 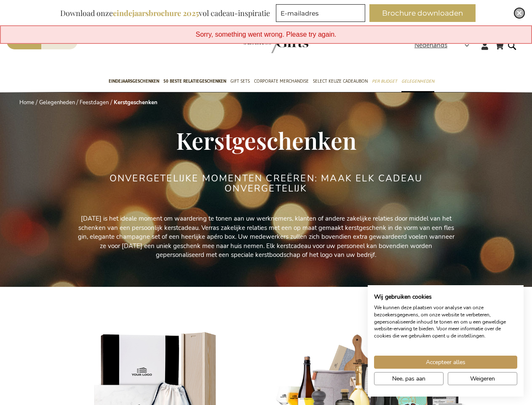 I want to click on span: Kerstgeschenken, so click(x=266, y=140).